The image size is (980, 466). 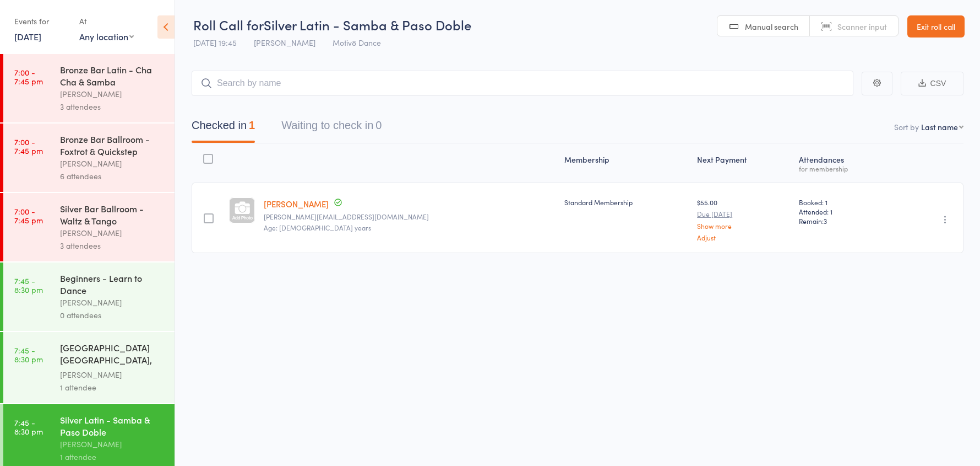 I want to click on div: Beginners - Learn to Dance, so click(x=112, y=284).